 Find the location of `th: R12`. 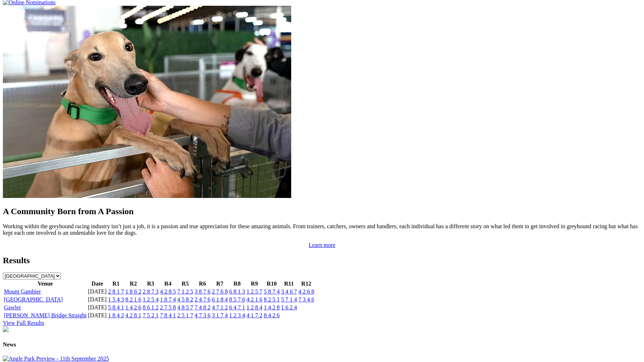

th: R12 is located at coordinates (306, 284).